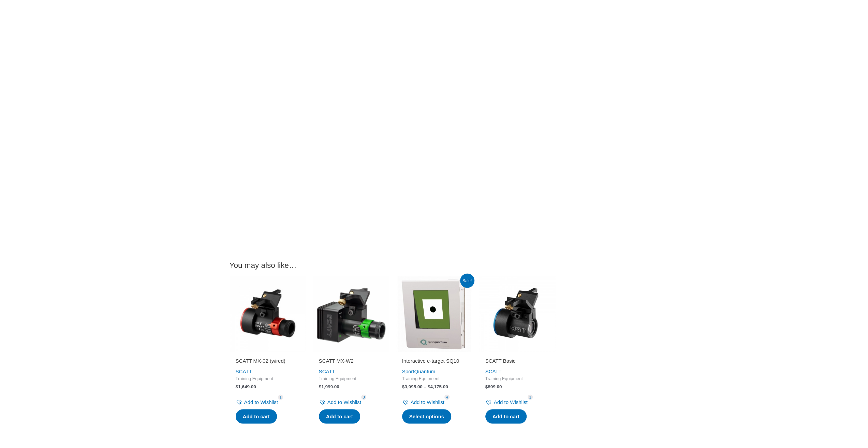  What do you see at coordinates (434, 314) in the screenshot?
I see `img: SQ10 Interactive e-target` at bounding box center [434, 314].